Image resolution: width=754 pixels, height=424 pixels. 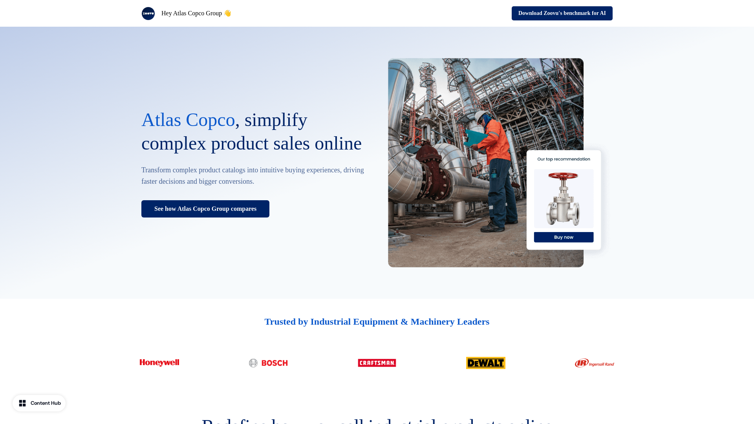 I want to click on p: Trusted by Industrial Equipment & Machinery Leaders, so click(x=377, y=321).